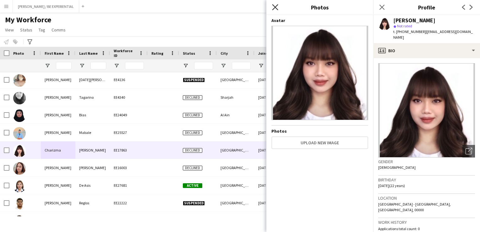 The image size is (480, 232). I want to click on img: Crew avatar, so click(320, 73).